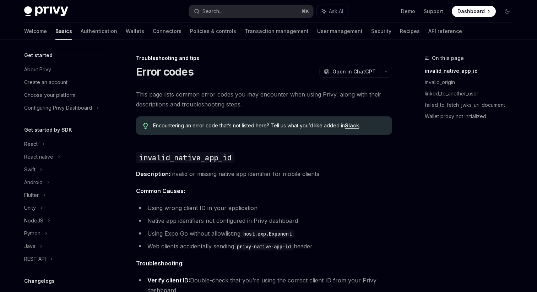 The height and width of the screenshot is (292, 537). Describe the element at coordinates (34, 221) in the screenshot. I see `div: NodeJS` at that location.